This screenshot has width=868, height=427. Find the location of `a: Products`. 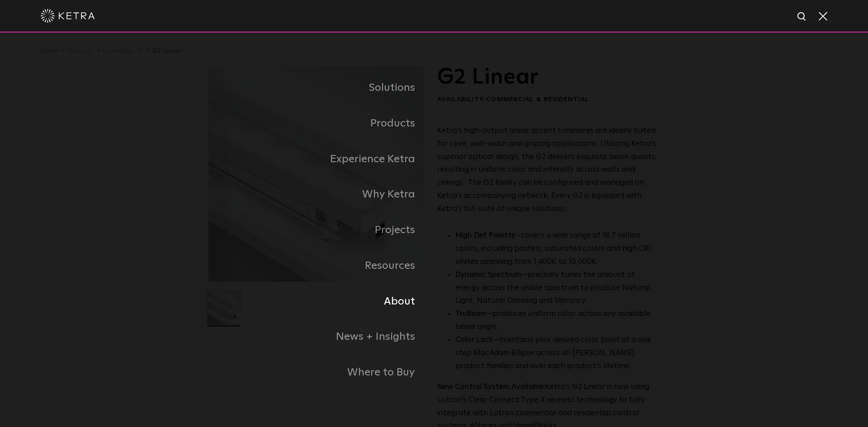

a: Products is located at coordinates (321, 123).